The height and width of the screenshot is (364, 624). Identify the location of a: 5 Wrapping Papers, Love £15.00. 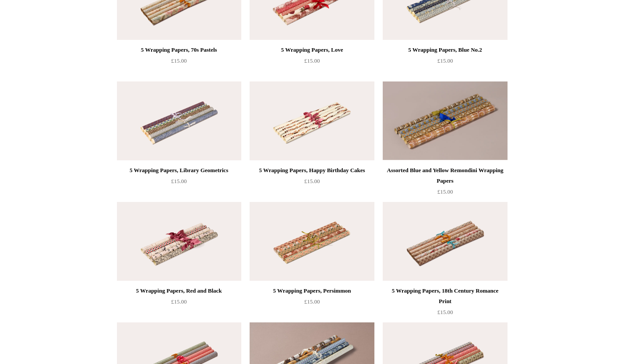
(312, 62).